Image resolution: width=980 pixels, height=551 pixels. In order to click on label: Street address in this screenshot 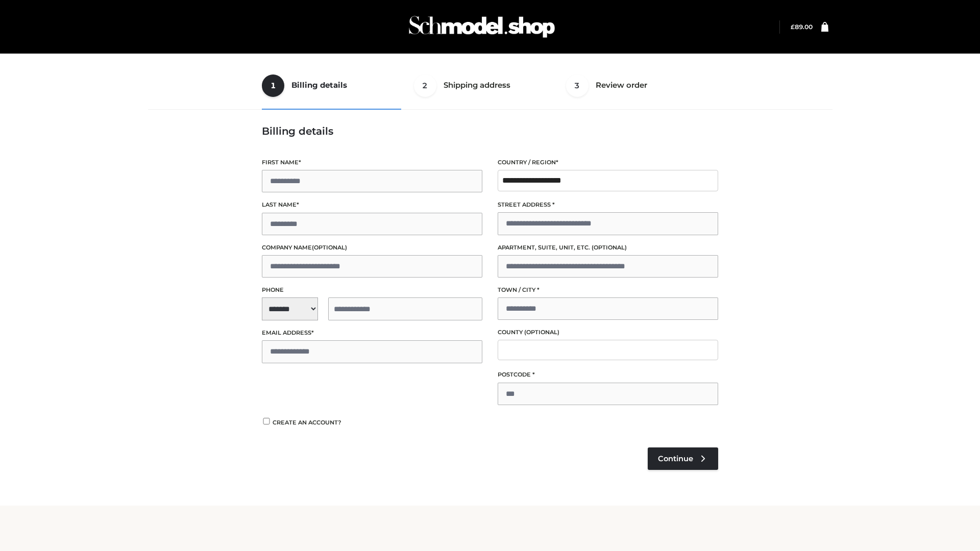, I will do `click(608, 204)`.